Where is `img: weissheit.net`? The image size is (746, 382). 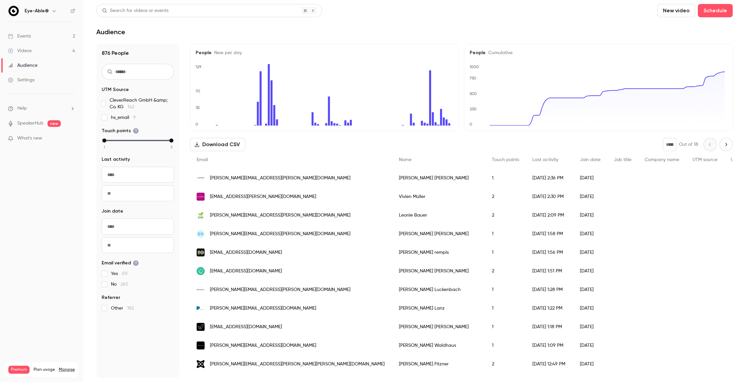 img: weissheit.net is located at coordinates (201, 327).